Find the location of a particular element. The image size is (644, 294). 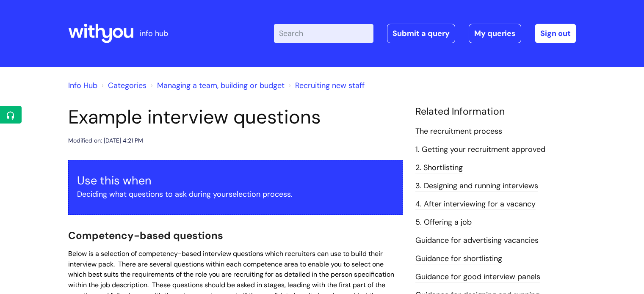

li: Solution home is located at coordinates (123, 85).